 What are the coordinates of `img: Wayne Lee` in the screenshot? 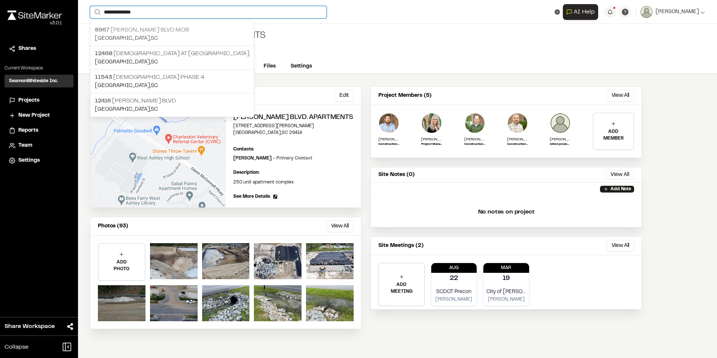 It's located at (475, 123).